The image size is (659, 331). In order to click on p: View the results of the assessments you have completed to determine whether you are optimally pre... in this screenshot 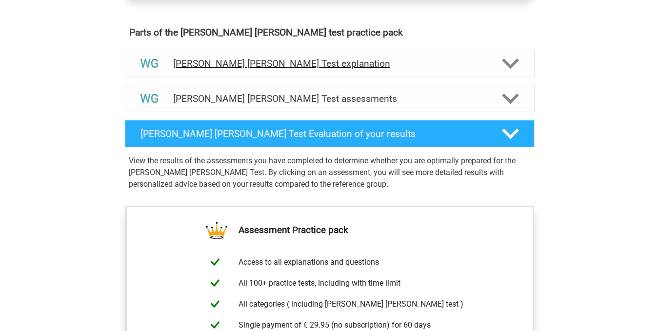, I will do `click(330, 173)`.